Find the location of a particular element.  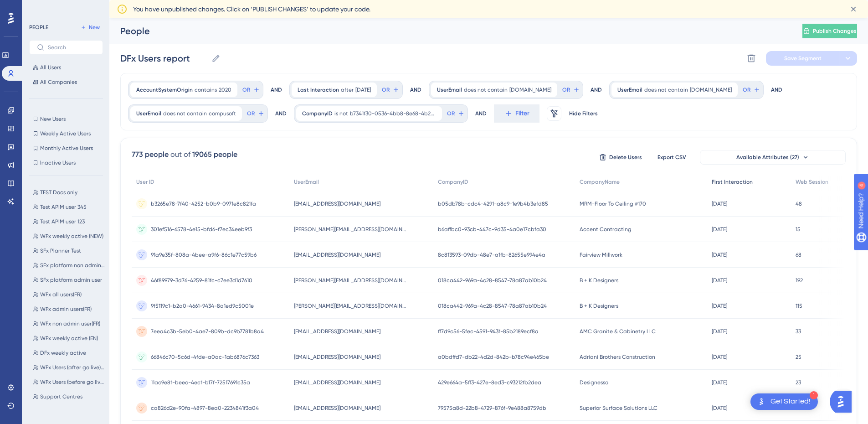

span: User ID is located at coordinates (145, 182).